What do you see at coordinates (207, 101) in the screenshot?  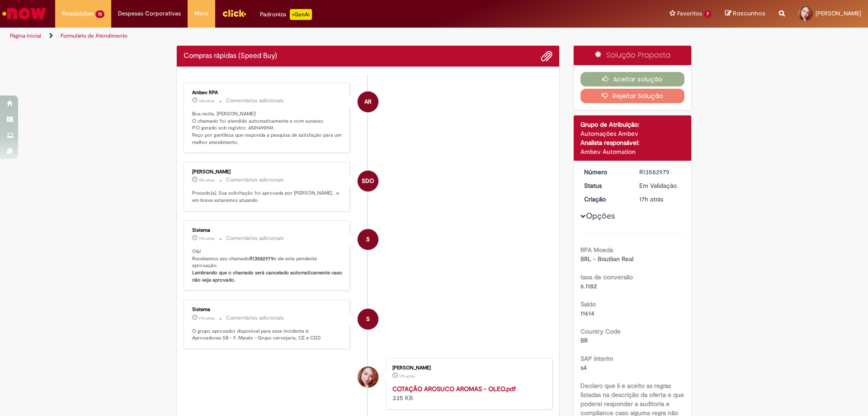 I see `span: 14h atrás` at bounding box center [207, 101].